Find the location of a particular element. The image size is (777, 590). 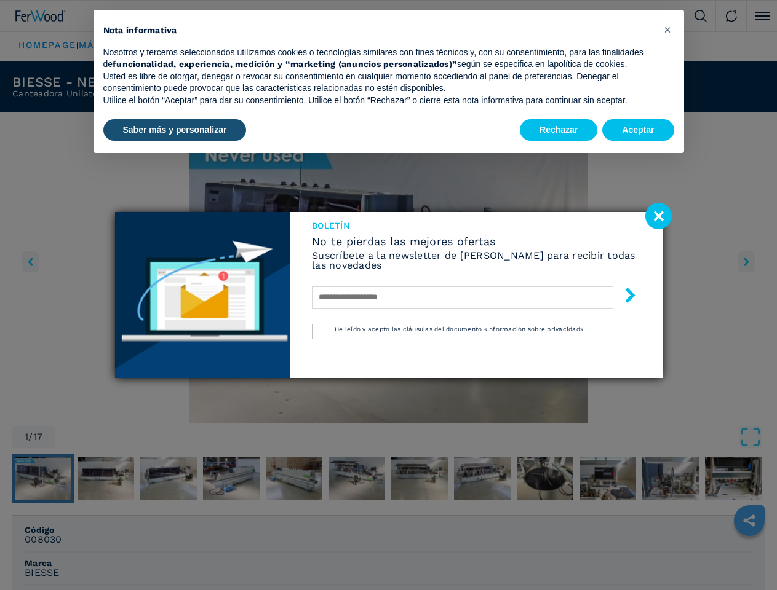

span: He leído y acepto las cláusulas del documento «Información sobre privacidad» is located at coordinates (459, 329).